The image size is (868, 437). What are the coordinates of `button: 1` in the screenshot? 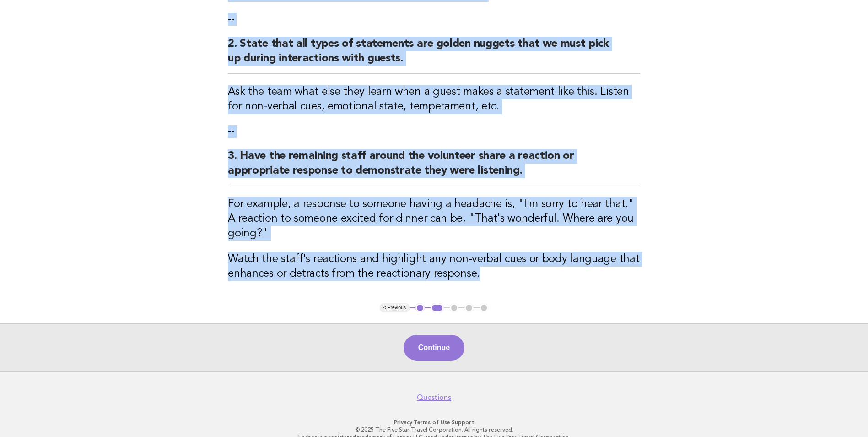 It's located at (420, 307).